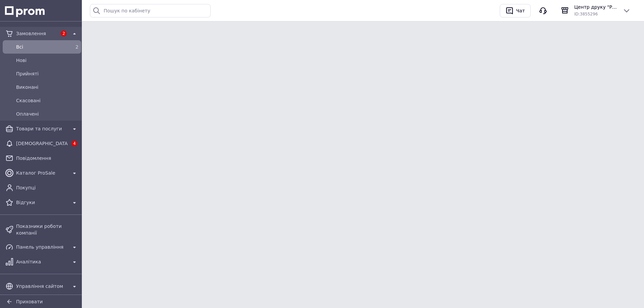 The width and height of the screenshot is (644, 308). I want to click on span: Центр друку "Print", so click(596, 7).